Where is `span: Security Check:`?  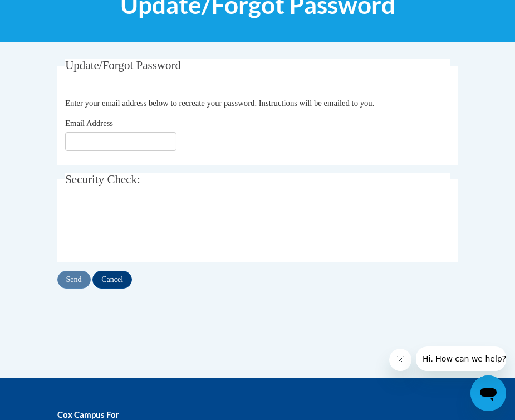
span: Security Check: is located at coordinates (102, 179).